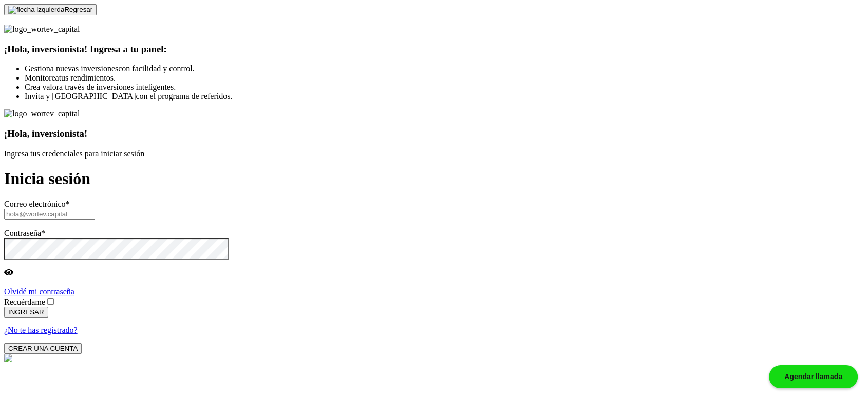  I want to click on a: ¿No te has registrado?CREAR UNA CUENTA, so click(434, 339).